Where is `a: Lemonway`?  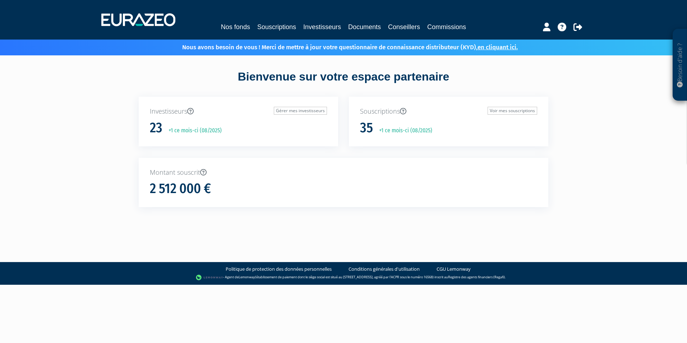 a: Lemonway is located at coordinates (247, 277).